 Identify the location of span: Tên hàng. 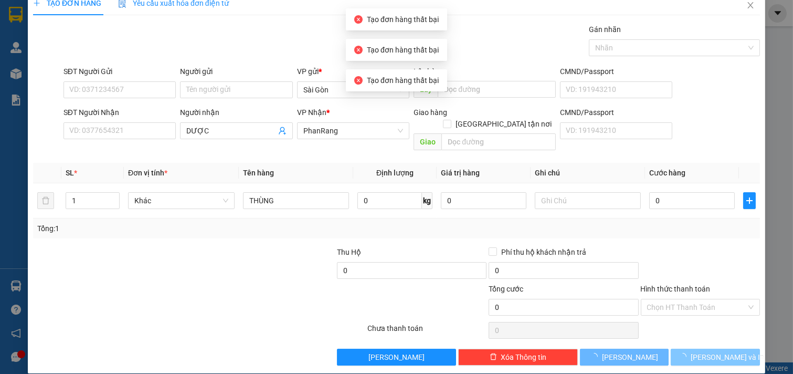
(258, 173).